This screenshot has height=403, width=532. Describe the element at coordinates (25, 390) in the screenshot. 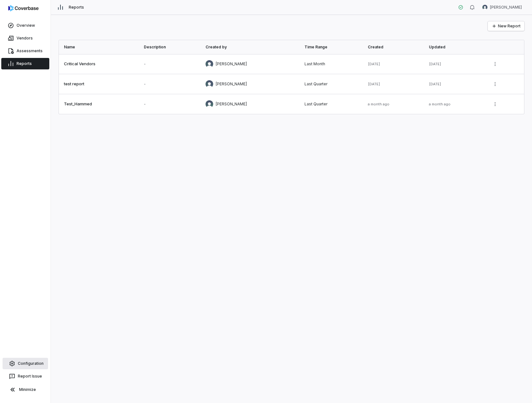

I see `button: Minimize` at that location.